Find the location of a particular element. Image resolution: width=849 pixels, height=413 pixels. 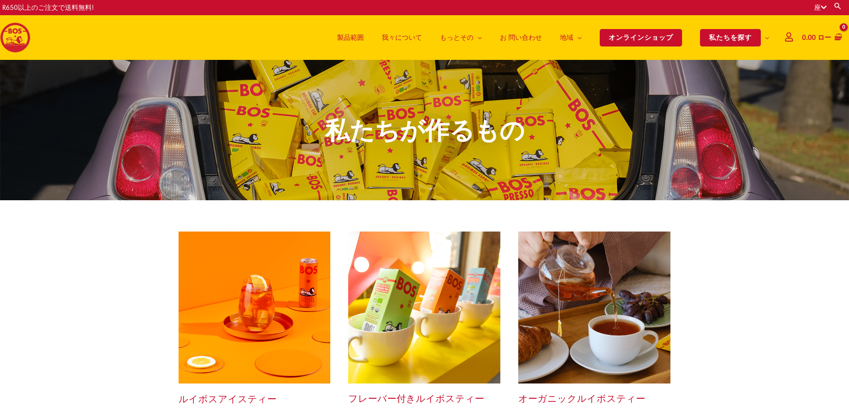

a: もっとその is located at coordinates (461, 38).